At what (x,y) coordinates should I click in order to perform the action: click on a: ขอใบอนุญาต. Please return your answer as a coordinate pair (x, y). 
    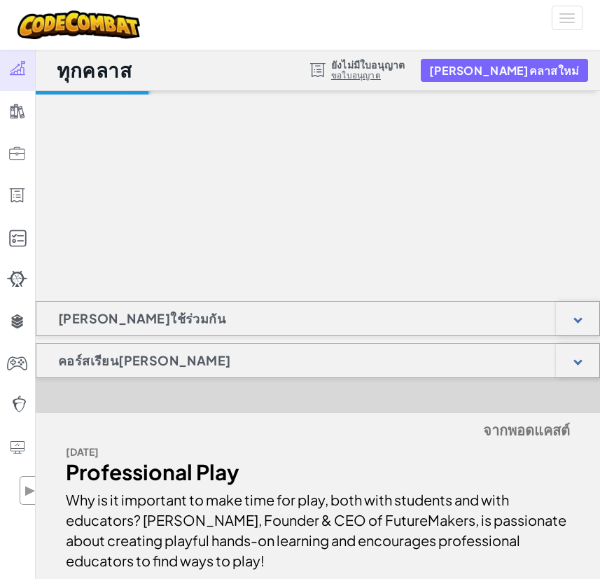
    Looking at the image, I should click on (368, 76).